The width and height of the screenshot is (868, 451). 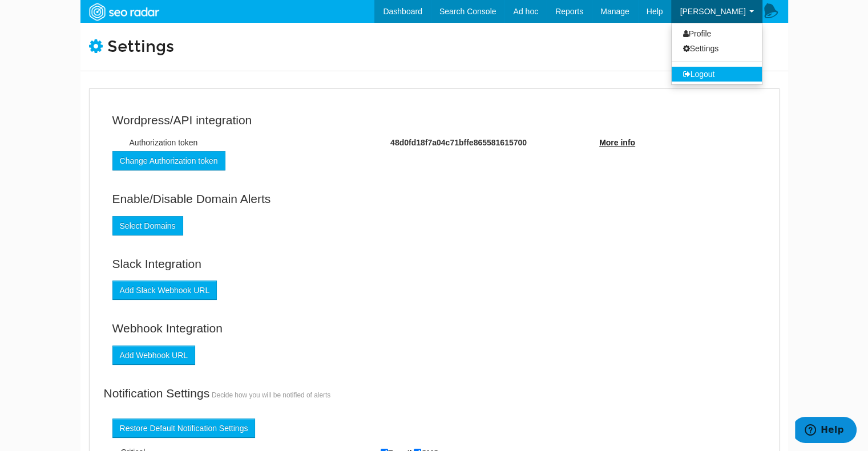 What do you see at coordinates (157, 393) in the screenshot?
I see `span: Notification Settings` at bounding box center [157, 393].